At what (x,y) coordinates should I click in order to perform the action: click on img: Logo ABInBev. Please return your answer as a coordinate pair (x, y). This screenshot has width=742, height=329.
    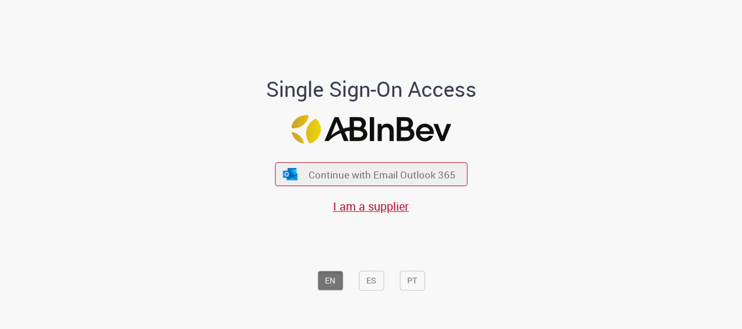
    Looking at the image, I should click on (371, 129).